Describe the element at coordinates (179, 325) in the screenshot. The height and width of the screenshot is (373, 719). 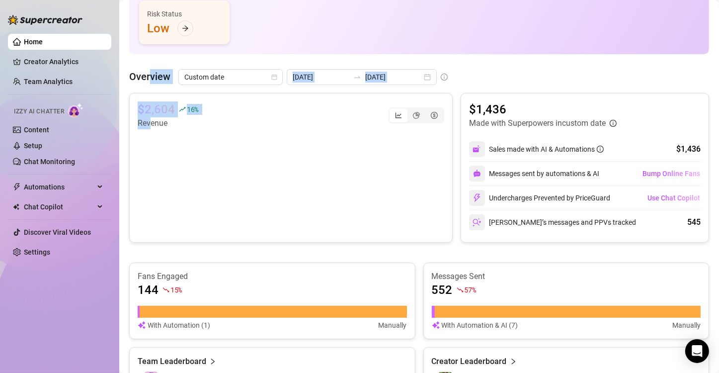
I see `article: With Automation (1)` at that location.